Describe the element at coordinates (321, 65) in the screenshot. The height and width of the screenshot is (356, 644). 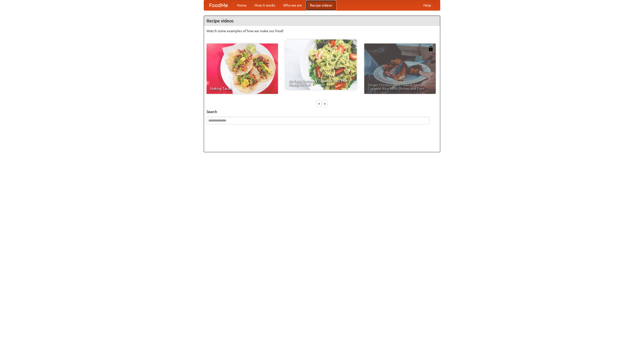
I see `a: An Easy, Summery Tomato Pasta That's Ready for Fall` at that location.